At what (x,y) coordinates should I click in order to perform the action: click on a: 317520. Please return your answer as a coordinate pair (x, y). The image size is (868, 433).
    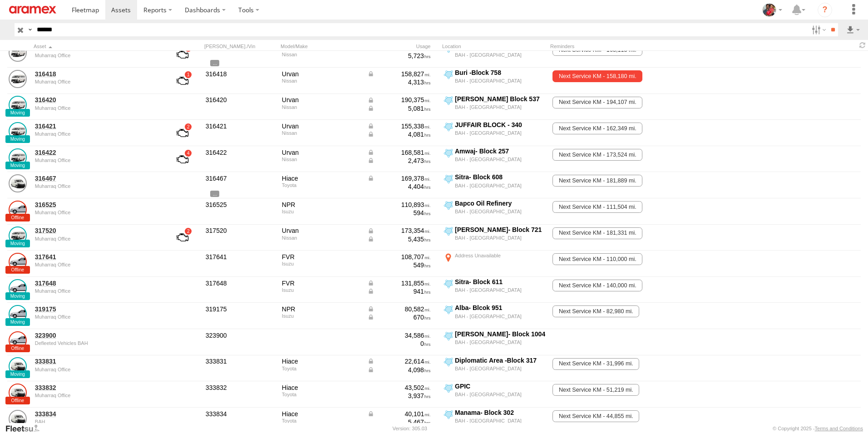
    Looking at the image, I should click on (97, 231).